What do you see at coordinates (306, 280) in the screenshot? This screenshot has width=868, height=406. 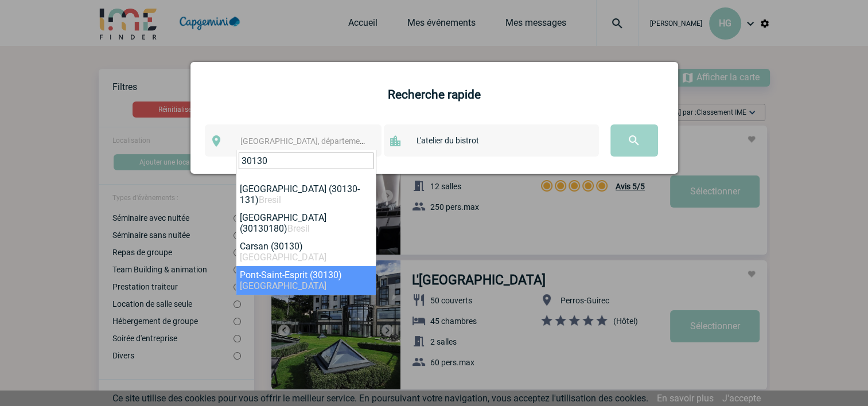 I see `li: Pont-Saint-Esprit (30130)` at bounding box center [306, 280].